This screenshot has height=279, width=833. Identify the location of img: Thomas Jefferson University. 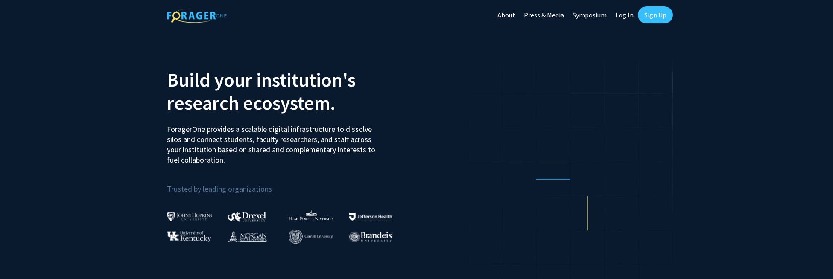
(370, 217).